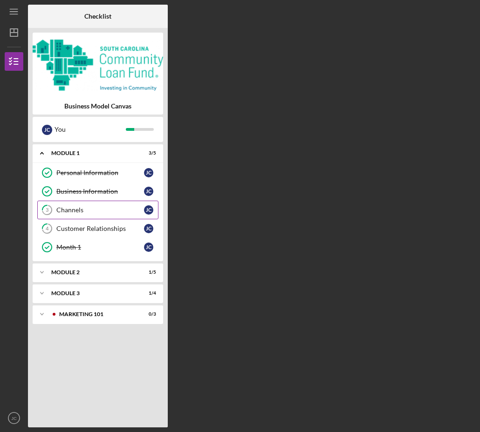 The height and width of the screenshot is (432, 480). What do you see at coordinates (98, 210) in the screenshot?
I see `a: 3ChannelsJC` at bounding box center [98, 210].